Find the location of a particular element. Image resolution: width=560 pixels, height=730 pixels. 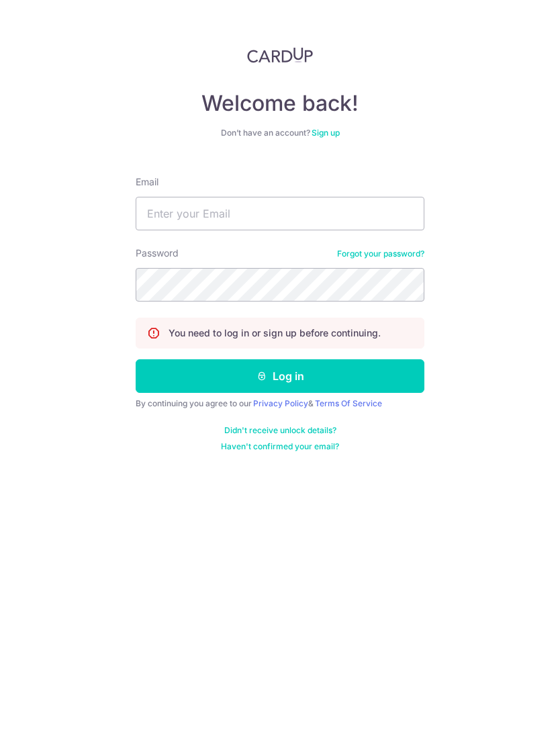

p: You need to log in or sign up before continuing. is located at coordinates (275, 333).